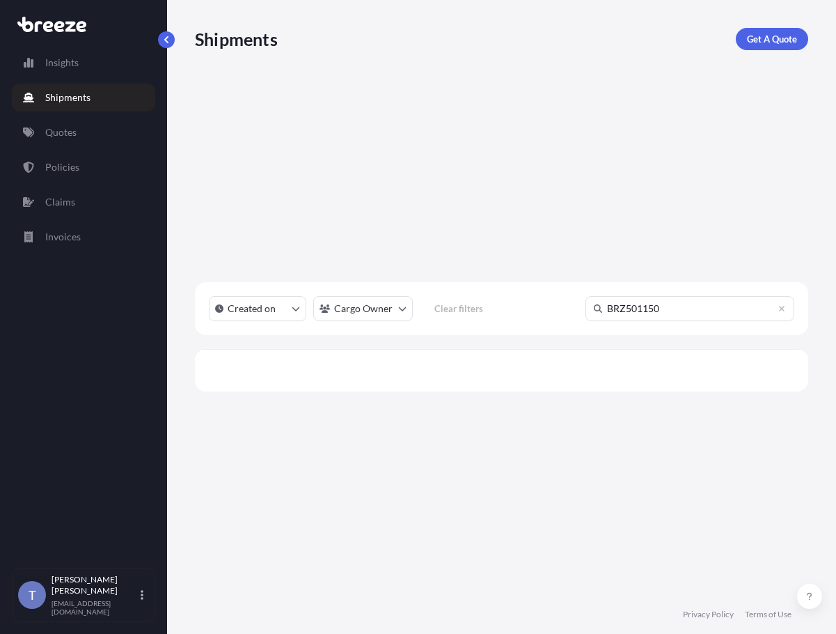 The image size is (836, 634). I want to click on a: Get A Quote, so click(772, 39).